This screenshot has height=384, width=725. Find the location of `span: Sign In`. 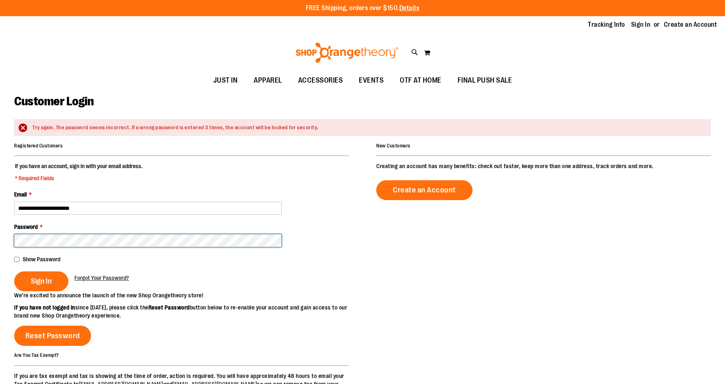

span: Sign In is located at coordinates (41, 281).